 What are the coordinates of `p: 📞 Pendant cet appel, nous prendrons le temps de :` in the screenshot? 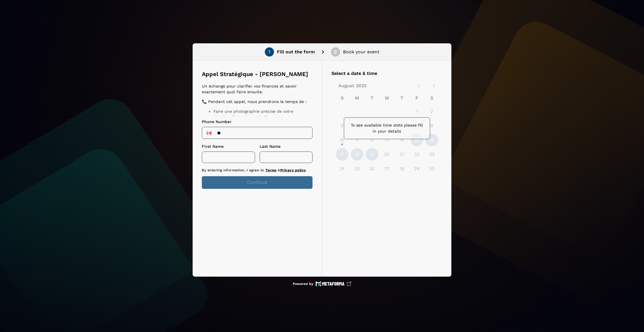 It's located at (257, 102).